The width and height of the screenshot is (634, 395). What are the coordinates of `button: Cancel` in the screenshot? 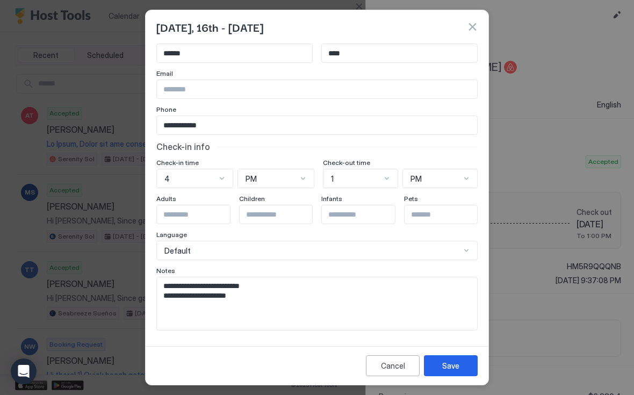 It's located at (393, 365).